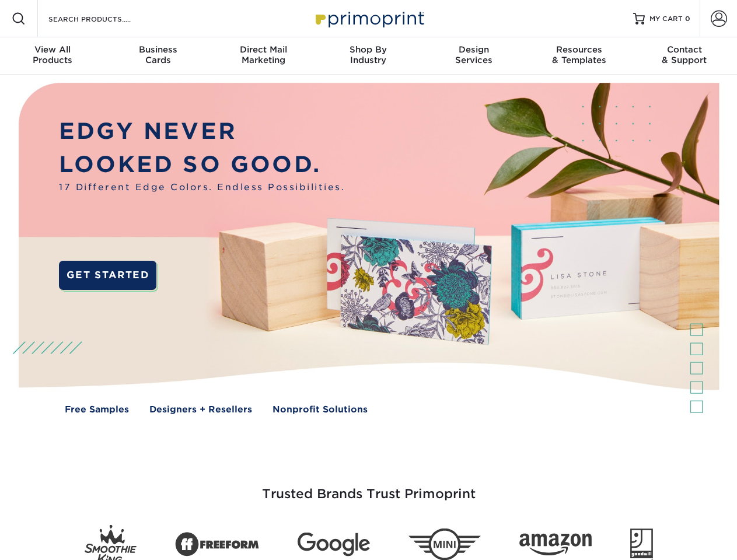  Describe the element at coordinates (263, 56) in the screenshot. I see `a: Direct MailMarketing` at that location.